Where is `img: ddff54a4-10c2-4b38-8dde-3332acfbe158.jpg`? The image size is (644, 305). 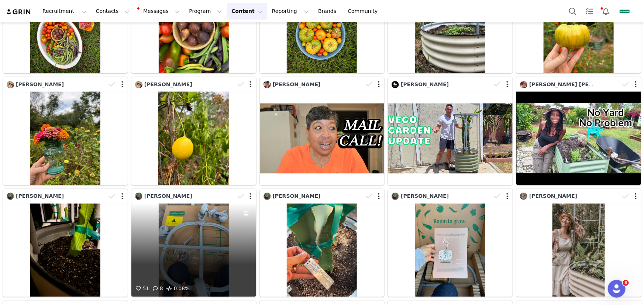 img: ddff54a4-10c2-4b38-8dde-3332acfbe158.jpg is located at coordinates (523, 85).